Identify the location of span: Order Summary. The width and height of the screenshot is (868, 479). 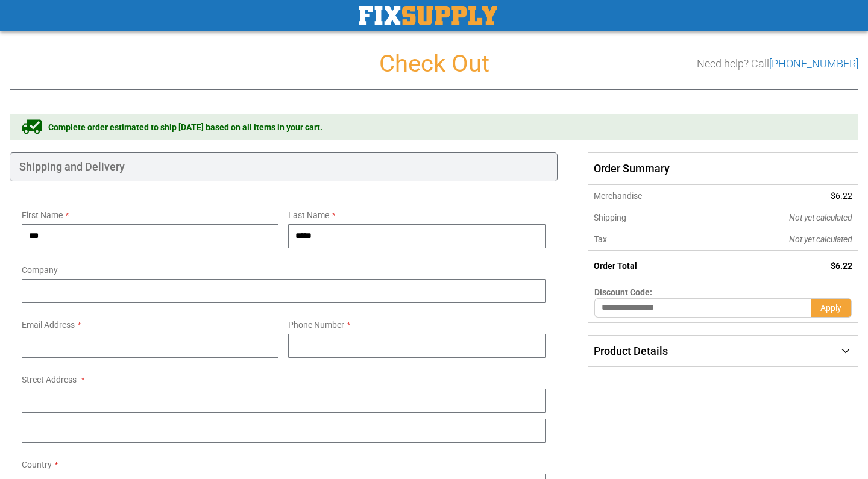
(723, 169).